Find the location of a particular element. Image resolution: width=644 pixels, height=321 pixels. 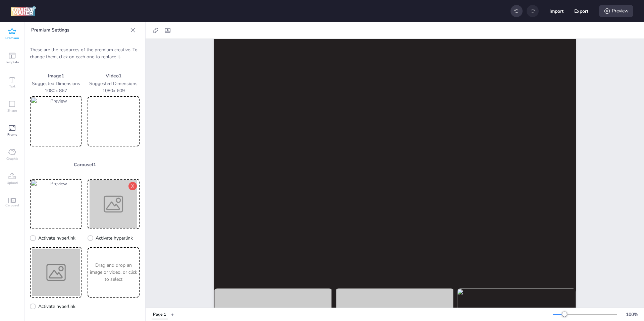

span: Carousel is located at coordinates (12, 205).